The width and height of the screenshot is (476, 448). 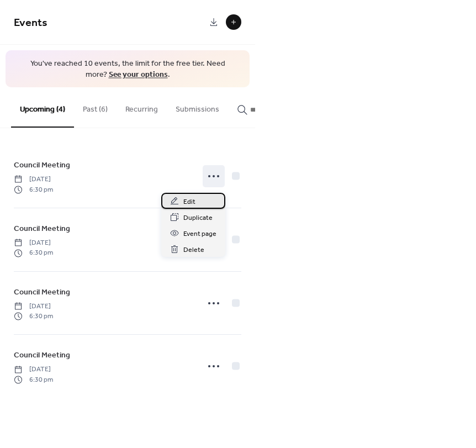 What do you see at coordinates (95, 107) in the screenshot?
I see `button: Past (6)` at bounding box center [95, 107].